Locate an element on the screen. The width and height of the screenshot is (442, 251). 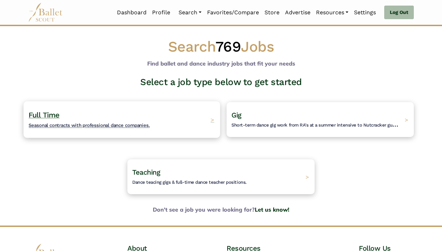
a: Search is located at coordinates (190, 13).